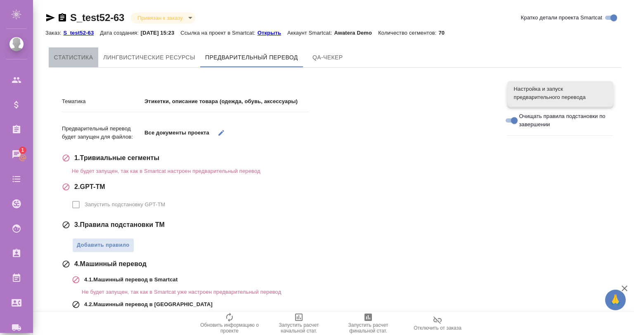  I want to click on span: Cтатистика, so click(73, 57).